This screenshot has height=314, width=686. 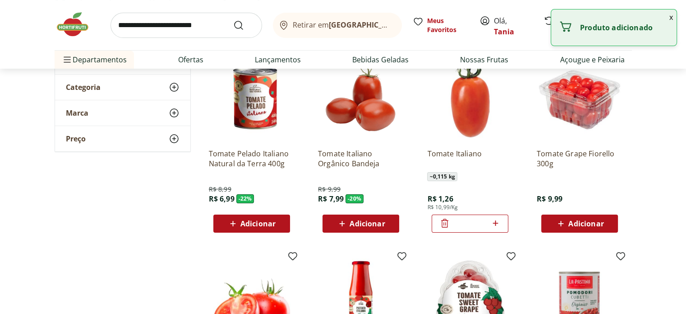 What do you see at coordinates (94, 60) in the screenshot?
I see `span: Departamentos` at bounding box center [94, 60].